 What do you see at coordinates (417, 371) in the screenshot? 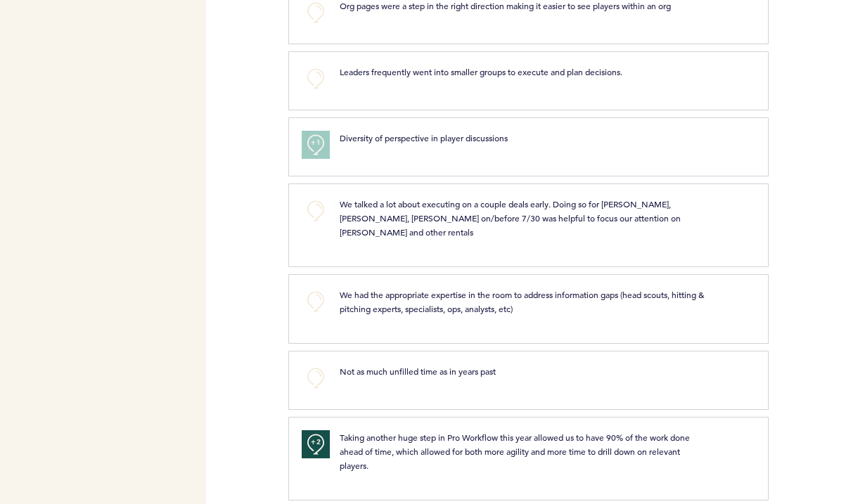
I see `span: Not as much unfilled time as in years past` at bounding box center [417, 371].